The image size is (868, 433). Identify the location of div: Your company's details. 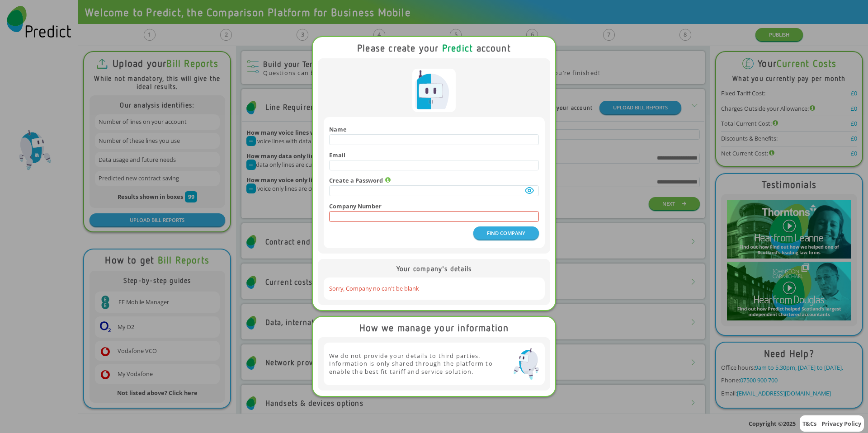
(434, 271).